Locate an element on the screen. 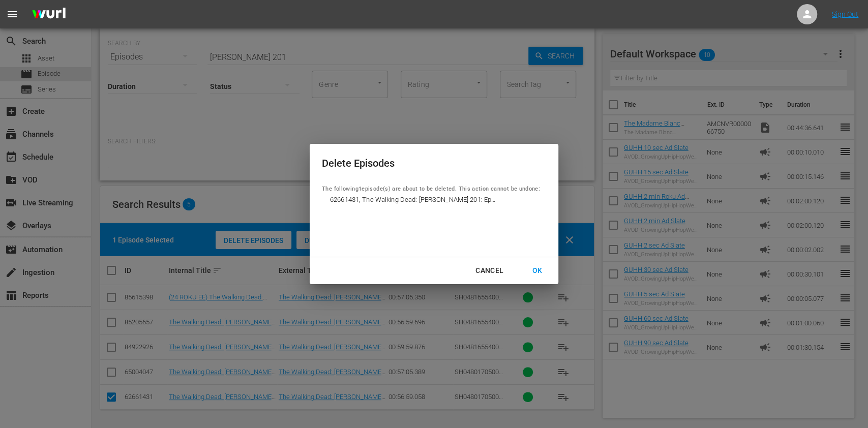 This screenshot has width=868, height=428. img: ans4CAIJ8jUAAAAAAAAAAAAAAAAAAAAAAAAgQb4GAAAAAAAAAAAAAAAAAAAAAAAAJMjXAAAAAAAAAAAAAAAAAAAAAAAAgAT5G... is located at coordinates (49, 14).